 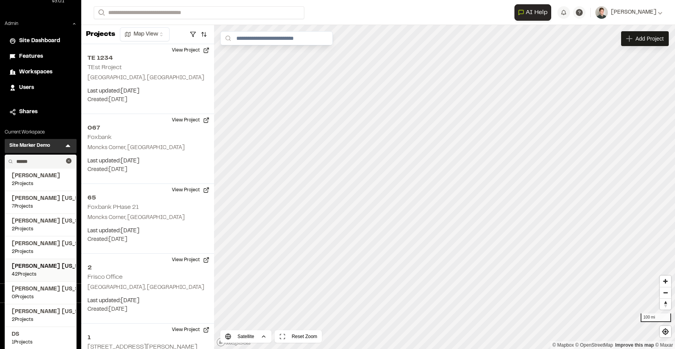 I want to click on a: Map feedback, so click(x=635, y=345).